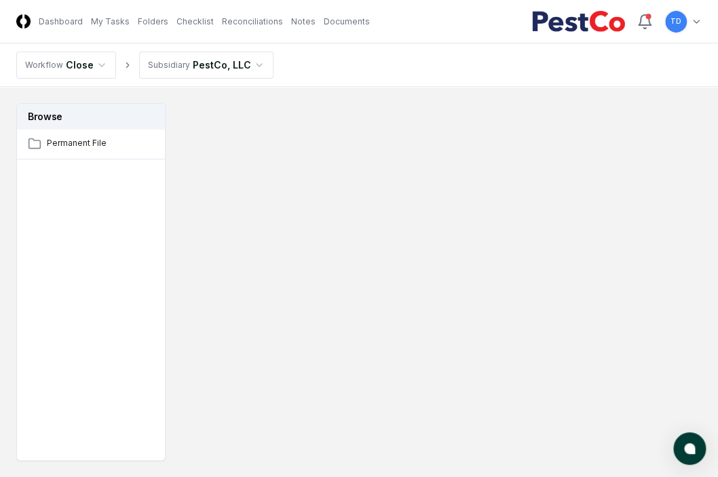 The height and width of the screenshot is (477, 718). Describe the element at coordinates (145, 65) in the screenshot. I see `nav: breadcrumb` at that location.